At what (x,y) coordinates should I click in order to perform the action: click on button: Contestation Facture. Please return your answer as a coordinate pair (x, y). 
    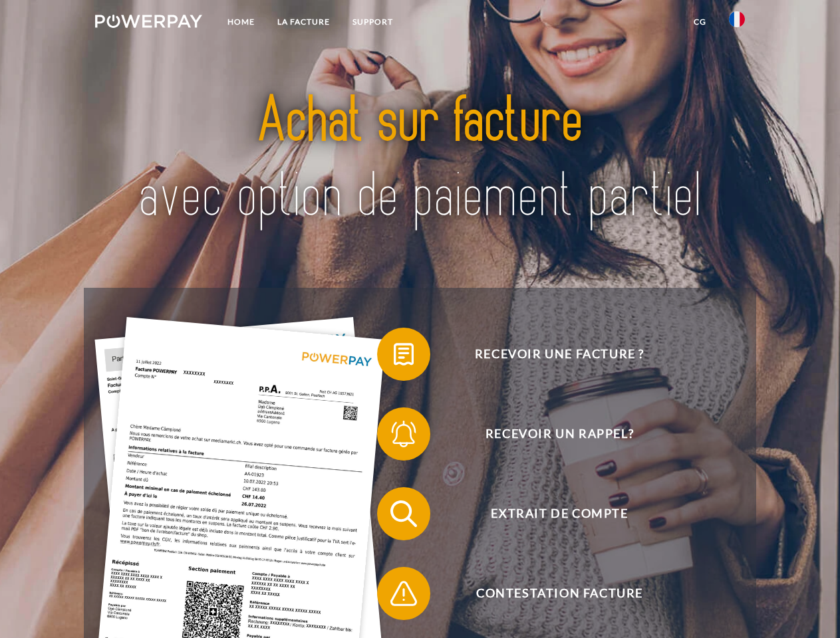
    Looking at the image, I should click on (550, 594).